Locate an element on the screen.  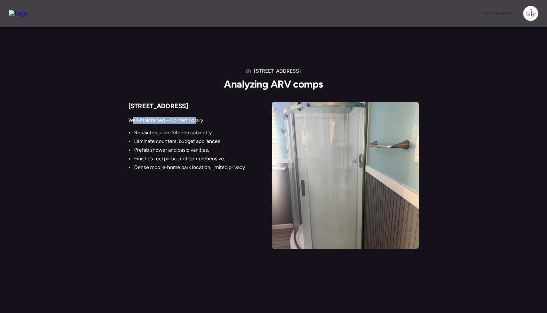
p: Well-Maintained – Contemporary is located at coordinates (187, 121).